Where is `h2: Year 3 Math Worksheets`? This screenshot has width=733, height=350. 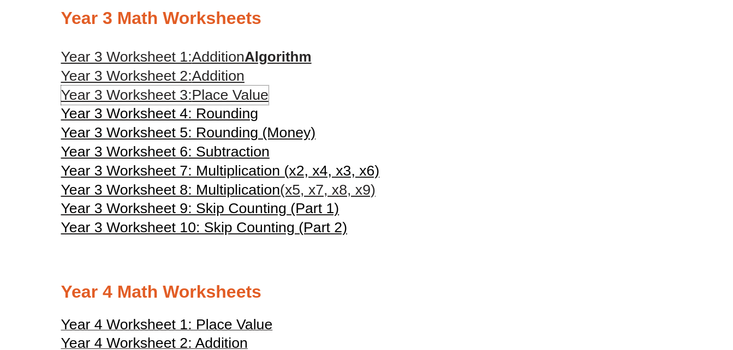
h2: Year 3 Math Worksheets is located at coordinates (367, 19).